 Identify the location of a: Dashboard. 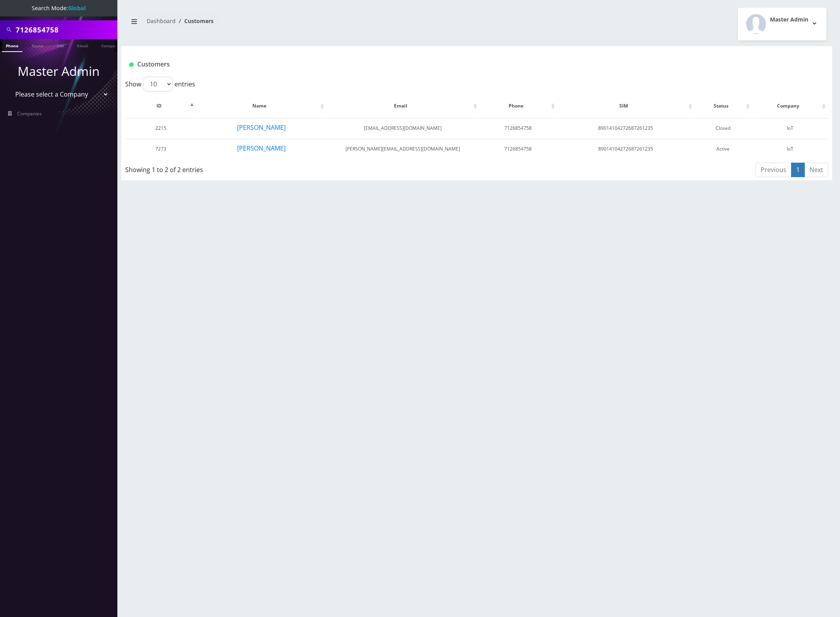
(161, 21).